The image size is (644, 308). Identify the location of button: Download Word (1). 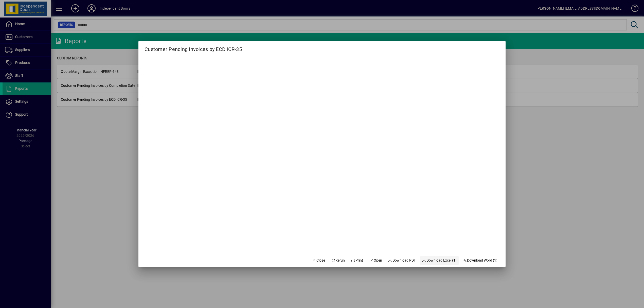
(480, 261).